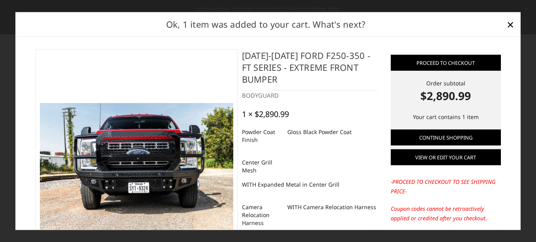 The height and width of the screenshot is (242, 536). What do you see at coordinates (291, 184) in the screenshot?
I see `dd: WITH Expanded Metal in Center Grill` at bounding box center [291, 184].